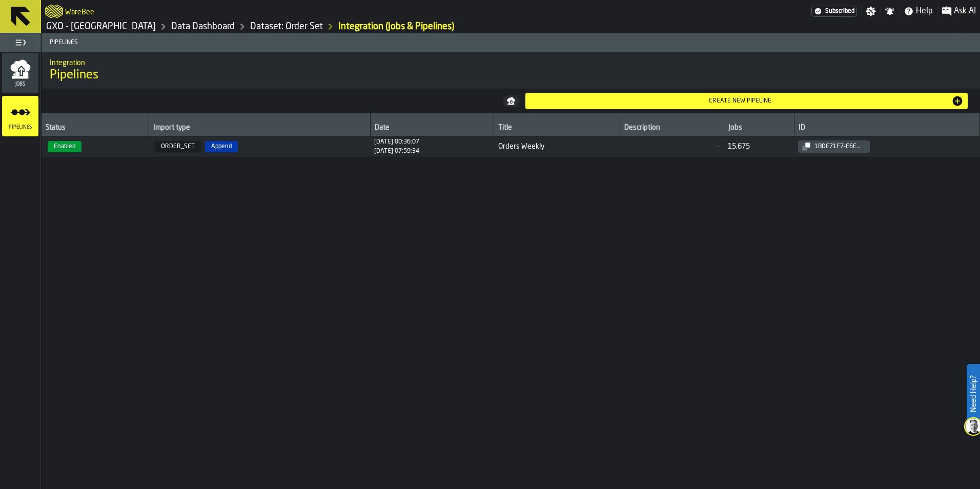  I want to click on div: ID, so click(887, 129).